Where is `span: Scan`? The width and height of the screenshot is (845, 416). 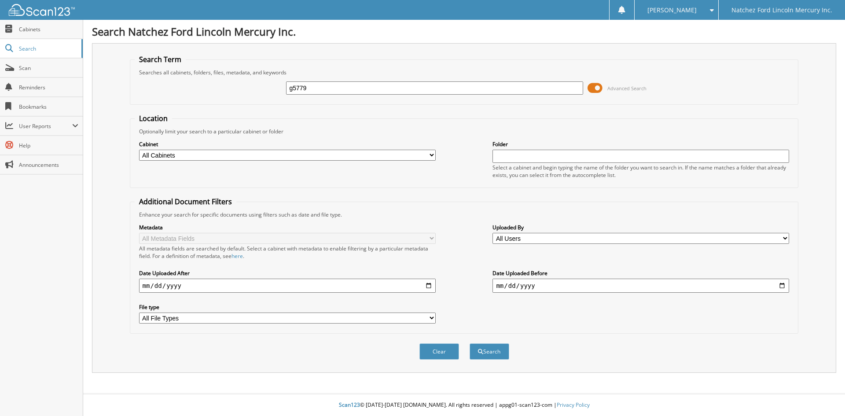 span: Scan is located at coordinates (48, 68).